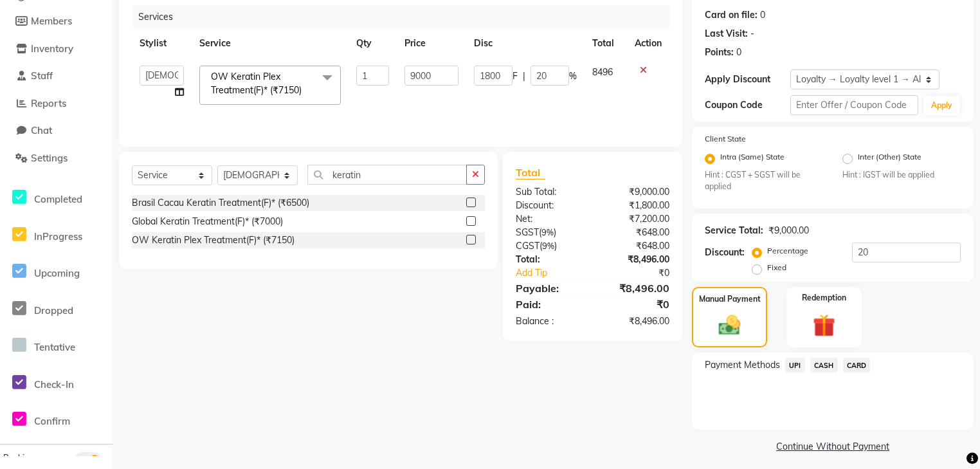 Image resolution: width=980 pixels, height=469 pixels. I want to click on img: _cash.svg, so click(729, 325).